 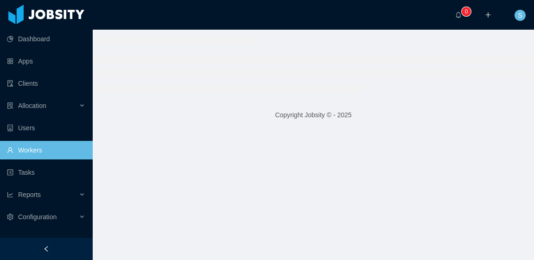 What do you see at coordinates (46, 128) in the screenshot?
I see `a: icon: robotUsers` at bounding box center [46, 128].